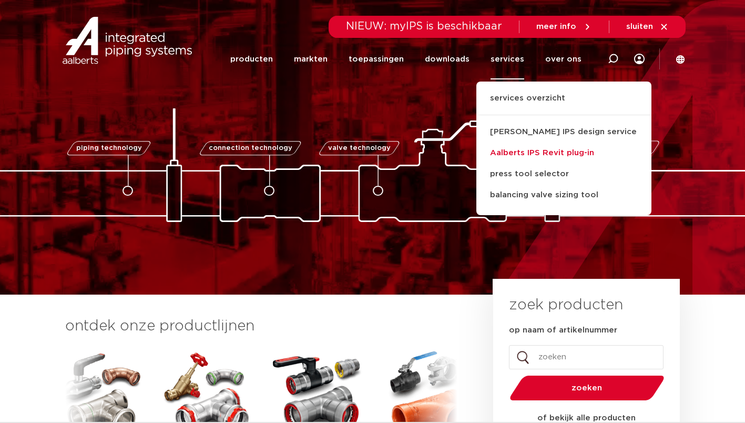 The image size is (745, 423). I want to click on strong: of bekijk alle producten, so click(586, 417).